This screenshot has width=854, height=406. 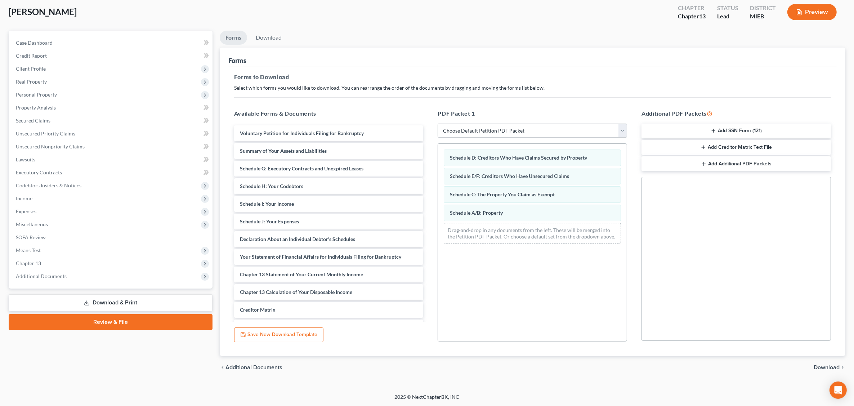 What do you see at coordinates (111, 322) in the screenshot?
I see `a: Review & File` at bounding box center [111, 322].